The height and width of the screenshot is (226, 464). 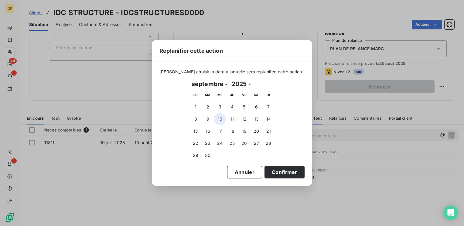 I want to click on button: Confirmer, so click(x=284, y=172).